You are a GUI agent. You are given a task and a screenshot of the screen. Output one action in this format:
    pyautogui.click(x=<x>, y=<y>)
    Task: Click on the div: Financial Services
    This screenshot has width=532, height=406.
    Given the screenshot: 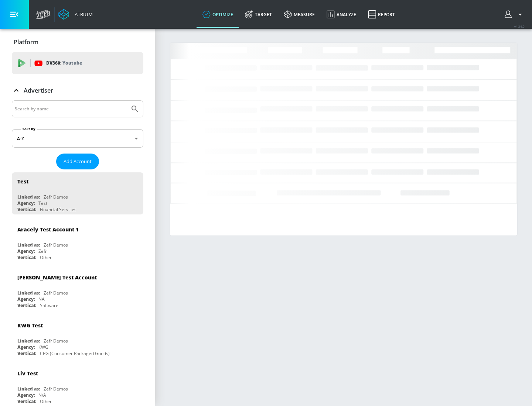 What is the action you would take?
    pyautogui.click(x=58, y=209)
    